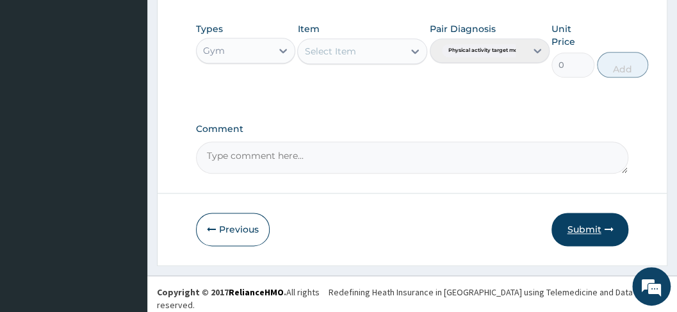 This screenshot has width=677, height=312. What do you see at coordinates (225, 22) in the screenshot?
I see `div: Minimize live chat window` at bounding box center [225, 22].